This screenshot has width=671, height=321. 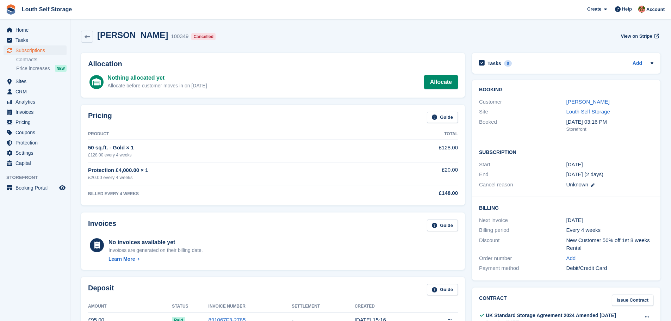 What do you see at coordinates (228, 155) in the screenshot?
I see `div: £128.00 every 4 weeks` at bounding box center [228, 155].